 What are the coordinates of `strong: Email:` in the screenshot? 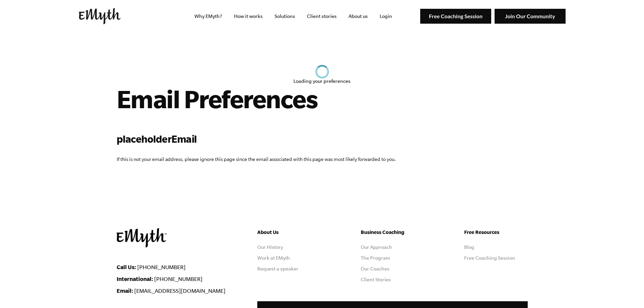 It's located at (125, 291).